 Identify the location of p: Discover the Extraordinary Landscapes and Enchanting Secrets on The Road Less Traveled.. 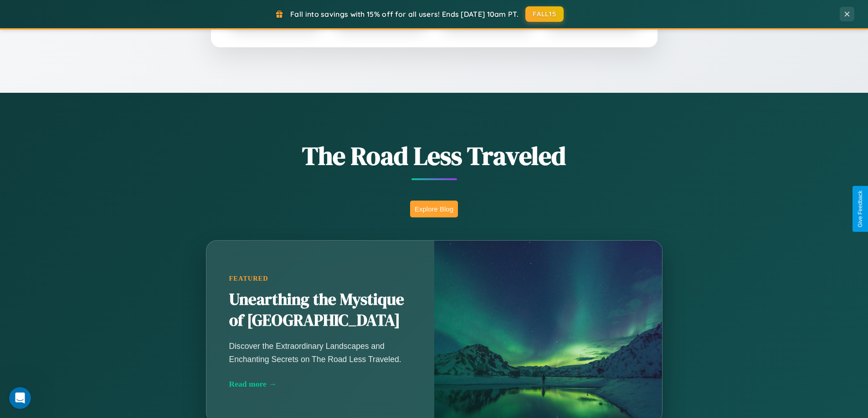
(320, 353).